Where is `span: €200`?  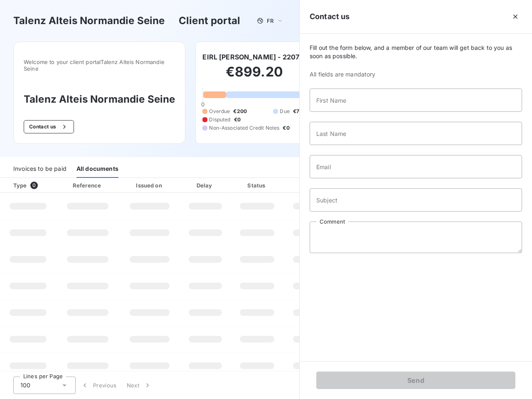
span: €200 is located at coordinates (240, 111).